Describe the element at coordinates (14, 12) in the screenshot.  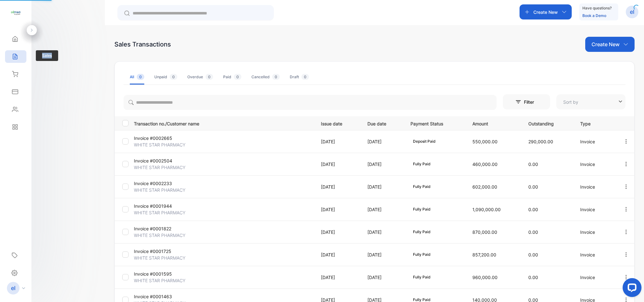
I see `button: Open LiveChat chat widget` at that location.